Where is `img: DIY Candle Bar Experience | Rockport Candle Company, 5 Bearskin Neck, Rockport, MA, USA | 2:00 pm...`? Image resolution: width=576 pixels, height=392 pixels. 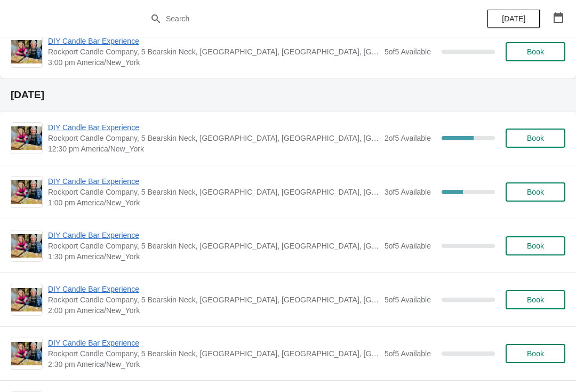
img: DIY Candle Bar Experience | Rockport Candle Company, 5 Bearskin Neck, Rockport, MA, USA | 2:00 pm... is located at coordinates (27, 300).